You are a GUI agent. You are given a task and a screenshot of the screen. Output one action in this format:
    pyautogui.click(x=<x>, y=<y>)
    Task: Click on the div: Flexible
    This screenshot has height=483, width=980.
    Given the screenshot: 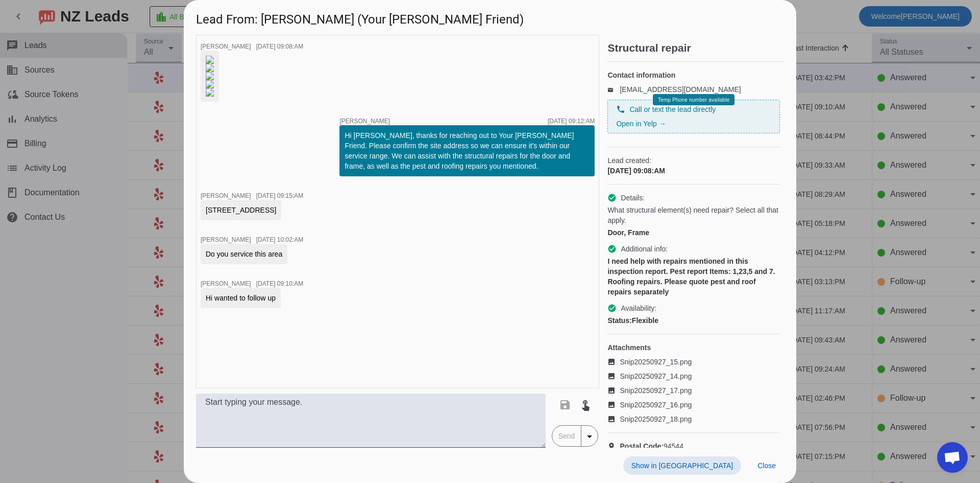 What is the action you would take?
    pyautogui.click(x=694, y=320)
    